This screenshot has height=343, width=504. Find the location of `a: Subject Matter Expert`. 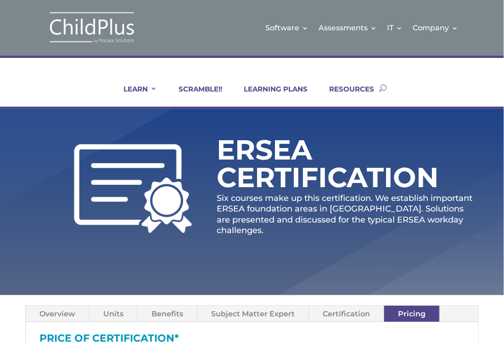

a: Subject Matter Expert is located at coordinates (253, 313).